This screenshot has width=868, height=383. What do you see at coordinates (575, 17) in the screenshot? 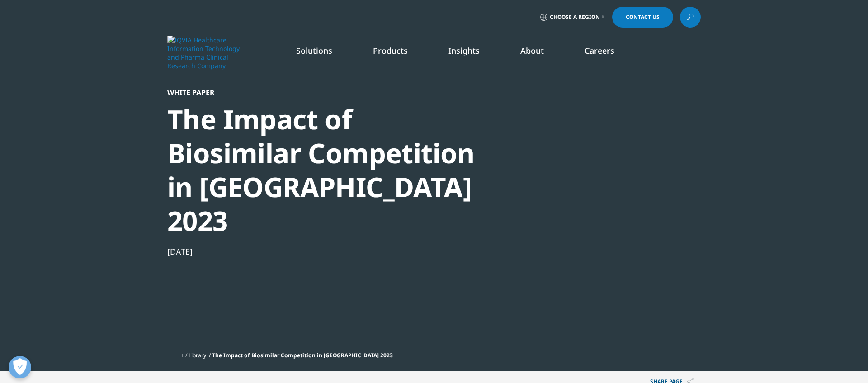
I see `span: Choose a Region` at bounding box center [575, 17].